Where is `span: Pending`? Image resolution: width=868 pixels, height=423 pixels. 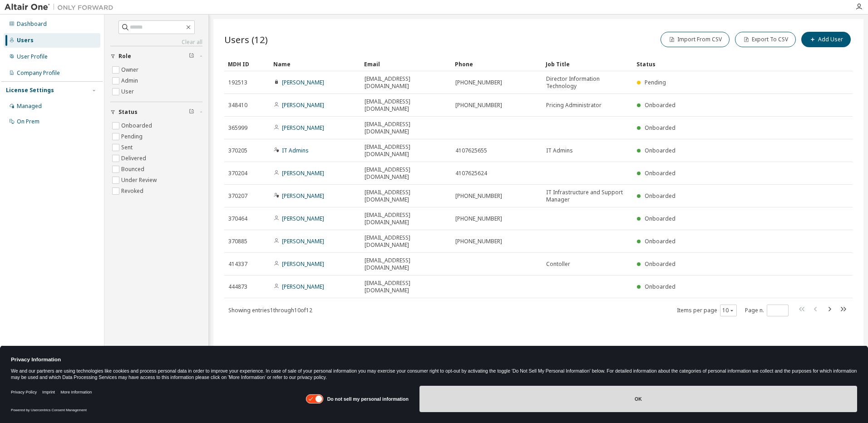 span: Pending is located at coordinates (655, 83).